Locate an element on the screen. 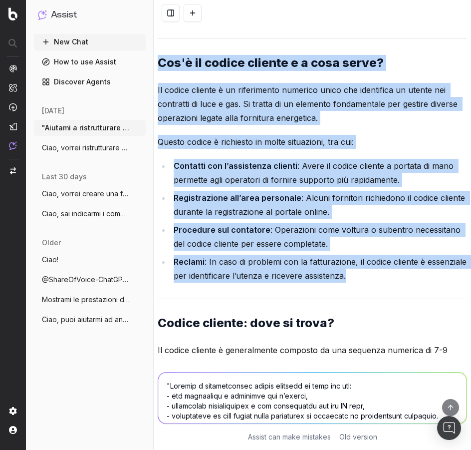  button: Ciao, sai indicarmi i competitor di assi is located at coordinates (90, 214).